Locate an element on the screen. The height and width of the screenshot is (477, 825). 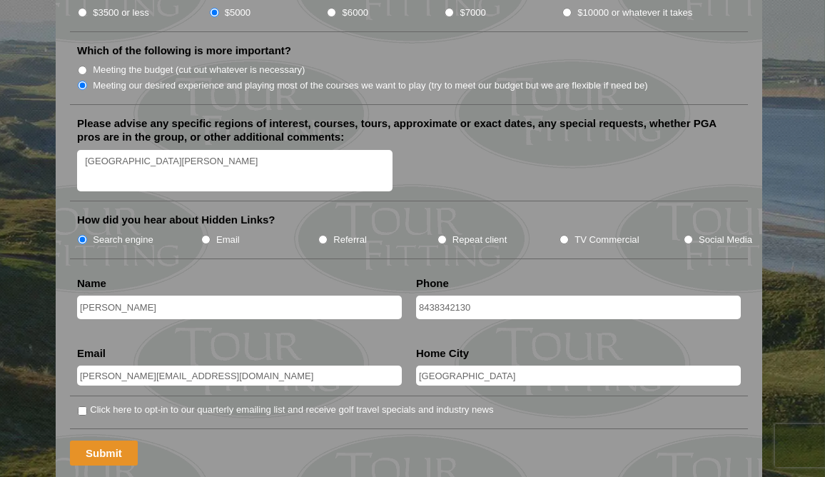
label: $3500 or less is located at coordinates (121, 13).